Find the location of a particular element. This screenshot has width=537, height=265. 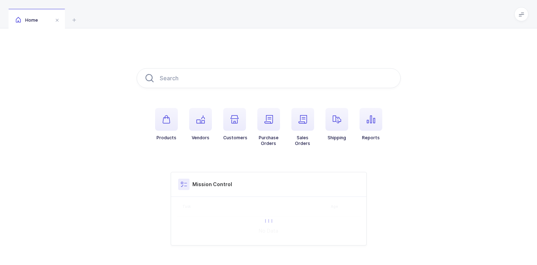

button: Vendors is located at coordinates (201, 124).